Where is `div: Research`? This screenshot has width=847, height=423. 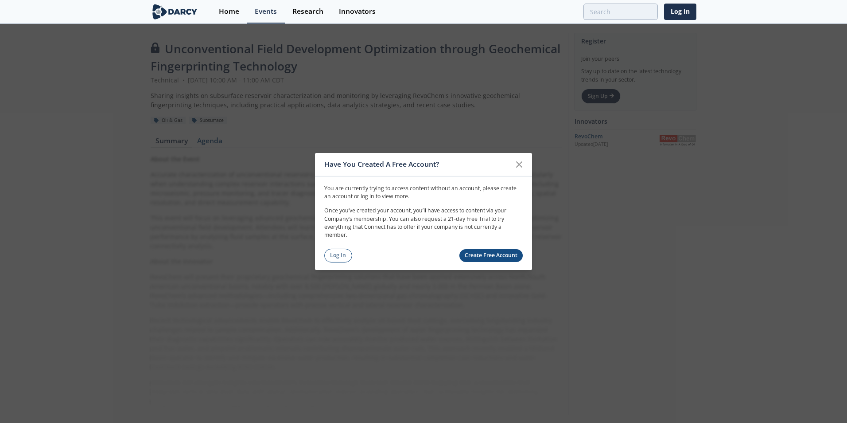
div: Research is located at coordinates (308, 12).